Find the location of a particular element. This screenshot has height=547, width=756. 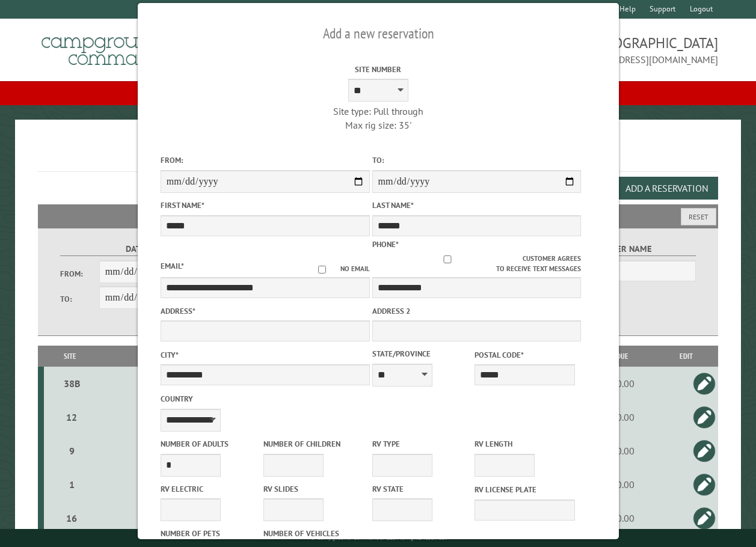

label: Customer agrees to receive text messages is located at coordinates (477, 264).